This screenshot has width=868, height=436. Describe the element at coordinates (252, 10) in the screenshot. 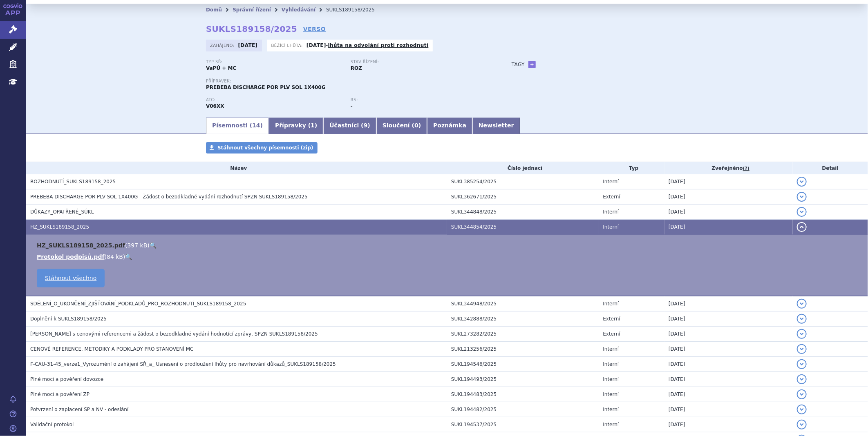

I see `a: Správní řízení` at that location.